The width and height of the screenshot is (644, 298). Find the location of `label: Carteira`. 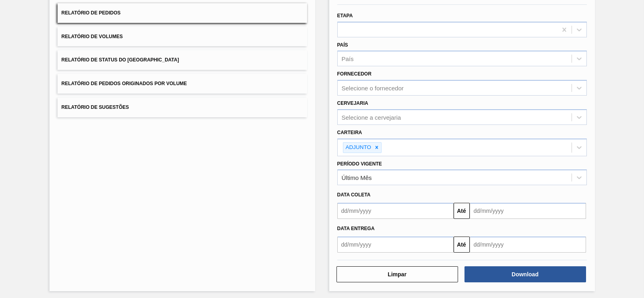

label: Carteira is located at coordinates (350, 133).